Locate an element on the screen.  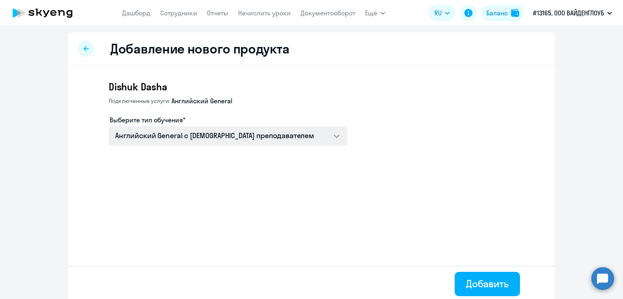
a: Начислить уроки is located at coordinates (265, 13).